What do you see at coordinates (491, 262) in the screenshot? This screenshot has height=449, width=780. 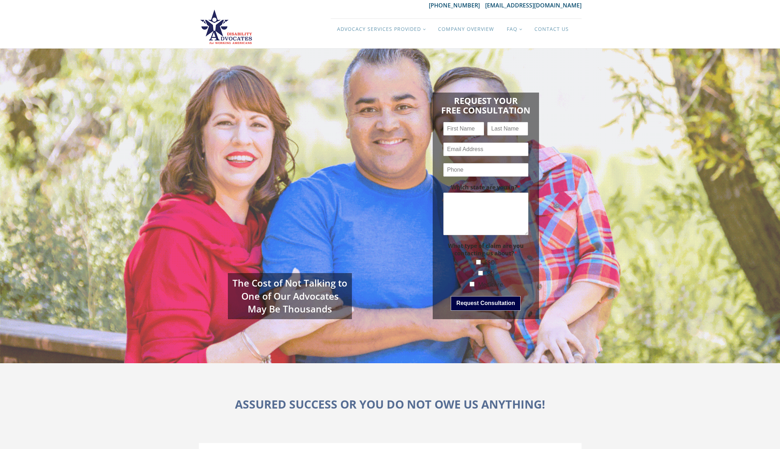 I see `label: SSDI` at bounding box center [491, 262].